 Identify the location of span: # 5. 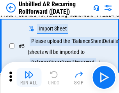
(21, 46).